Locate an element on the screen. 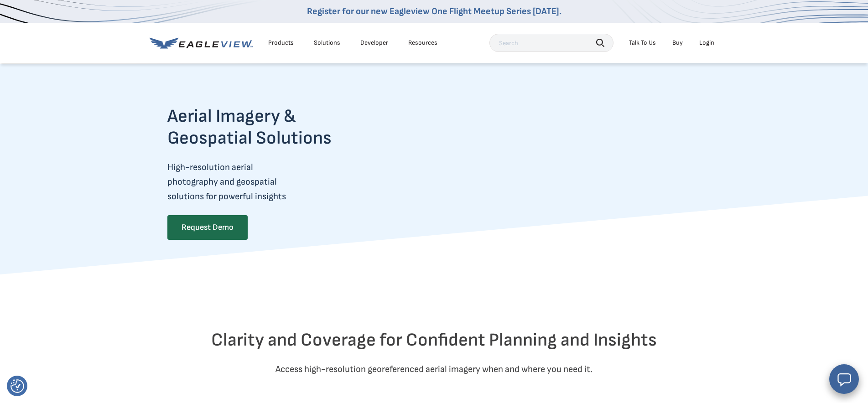  div: Talk To Us is located at coordinates (642, 43).